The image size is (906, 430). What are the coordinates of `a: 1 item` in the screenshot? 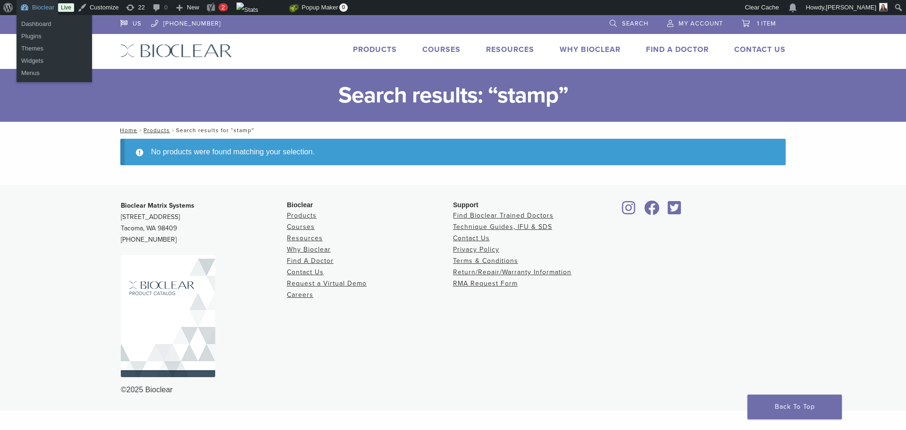 It's located at (759, 22).